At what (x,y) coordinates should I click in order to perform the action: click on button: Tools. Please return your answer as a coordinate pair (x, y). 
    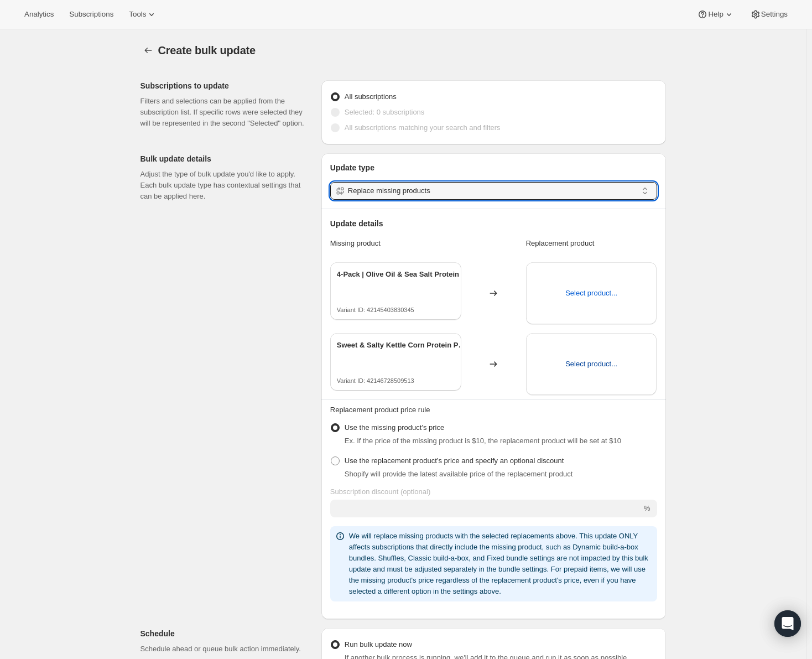
    Looking at the image, I should click on (143, 14).